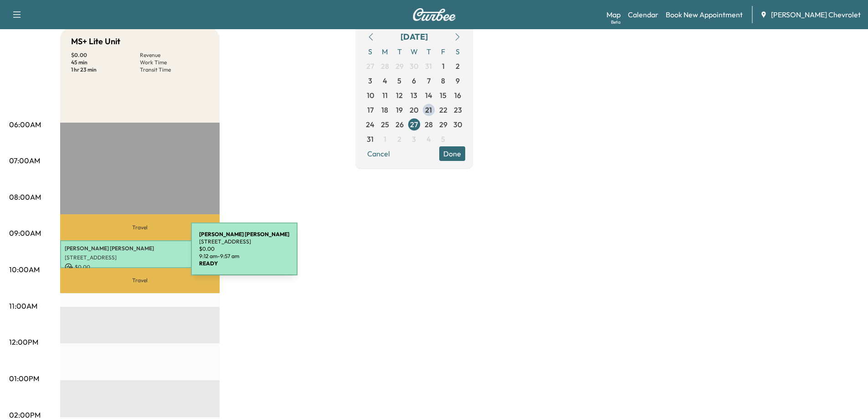 The image size is (868, 419). I want to click on span: 8, so click(443, 81).